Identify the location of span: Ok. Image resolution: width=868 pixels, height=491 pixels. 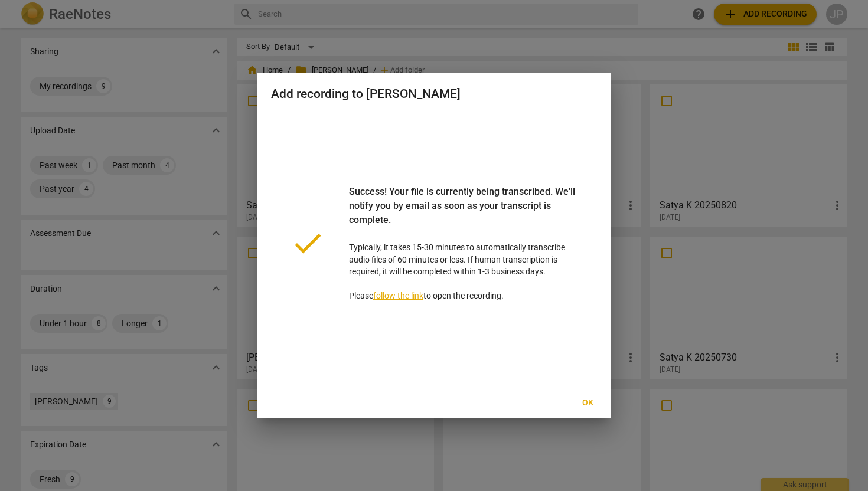
(587, 403).